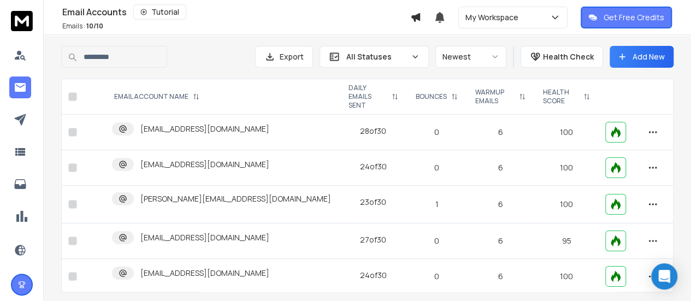 This screenshot has width=691, height=301. Describe the element at coordinates (495, 97) in the screenshot. I see `p: WARMUP EMAILS` at that location.